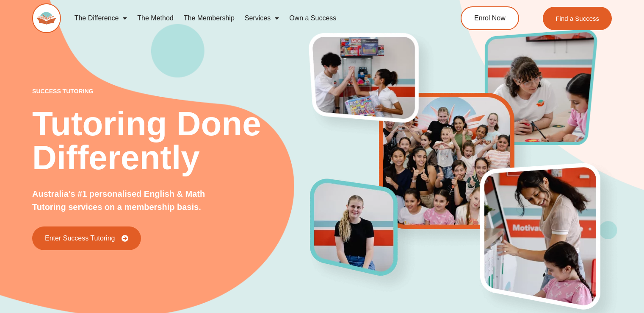 This screenshot has width=644, height=313. What do you see at coordinates (490, 18) in the screenshot?
I see `span: Enrol Now` at bounding box center [490, 18].